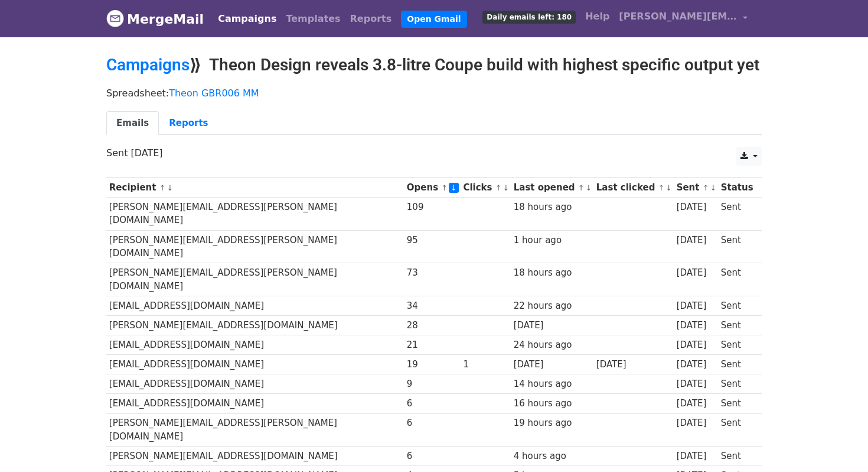 The image size is (868, 472). Describe the element at coordinates (312, 19) in the screenshot. I see `a: Templates` at that location.